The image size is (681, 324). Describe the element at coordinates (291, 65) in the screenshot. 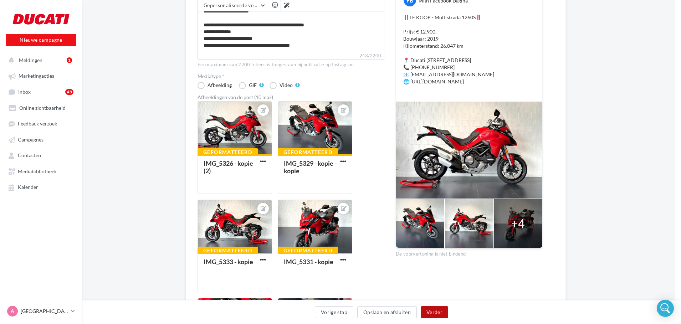

I see `div: Een maximum van 2200 tekens is toegestaan bij publicatie op Instagram.` at that location.